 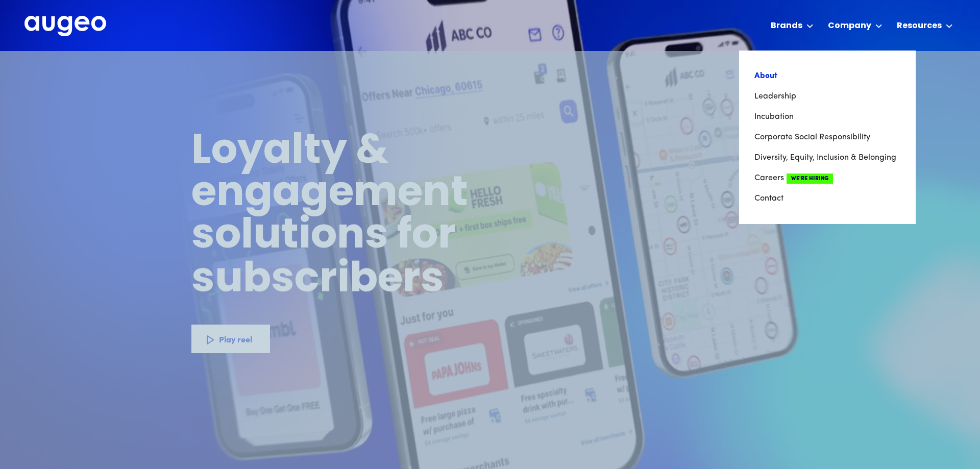 I want to click on div: Brands, so click(x=787, y=26).